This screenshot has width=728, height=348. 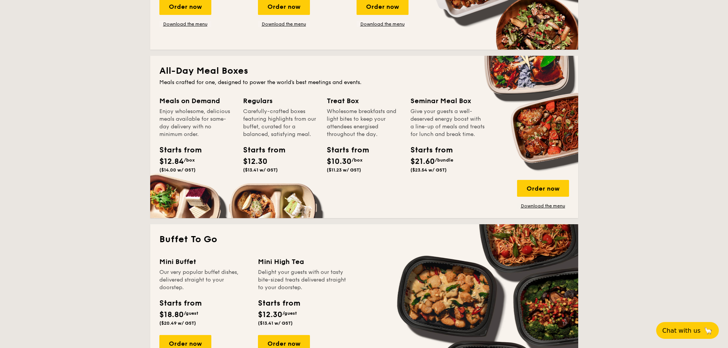 What do you see at coordinates (423, 162) in the screenshot?
I see `span: $21.60` at bounding box center [423, 162].